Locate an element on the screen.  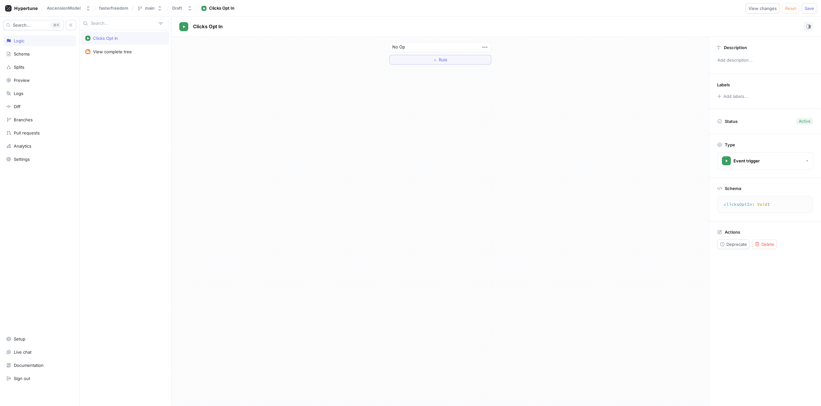
button: AscensionModel is located at coordinates (69, 8).